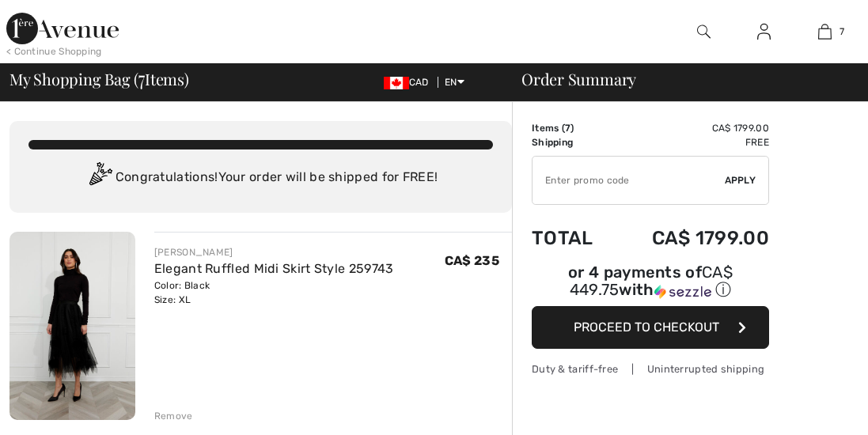 The height and width of the screenshot is (435, 868). What do you see at coordinates (704, 32) in the screenshot?
I see `img: search the website` at bounding box center [704, 32].